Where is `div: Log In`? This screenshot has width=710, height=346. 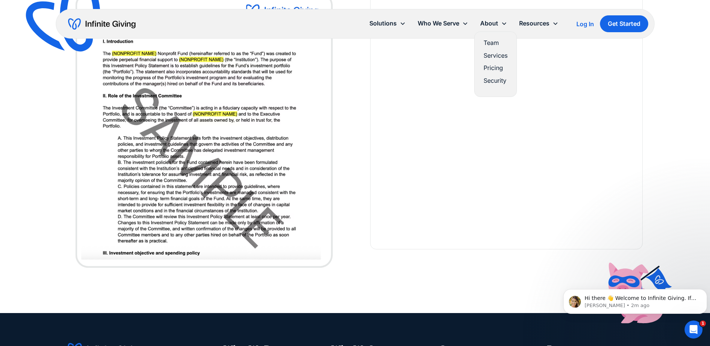
div: Log In is located at coordinates (585, 24).